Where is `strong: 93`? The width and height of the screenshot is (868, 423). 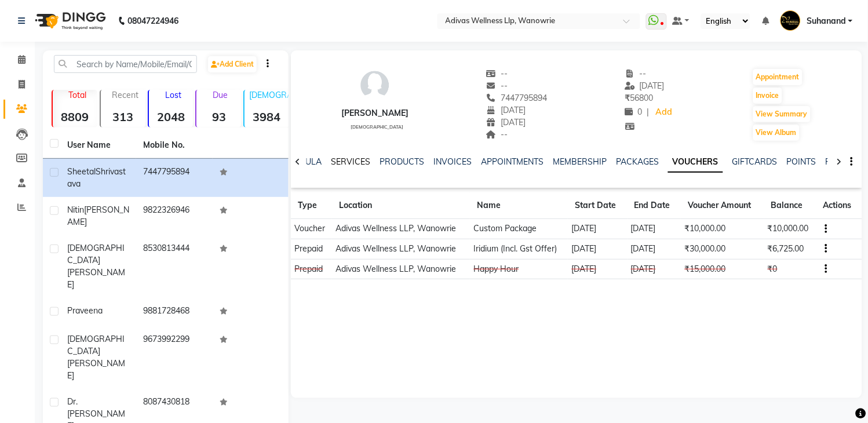 strong: 93 is located at coordinates (219, 116).